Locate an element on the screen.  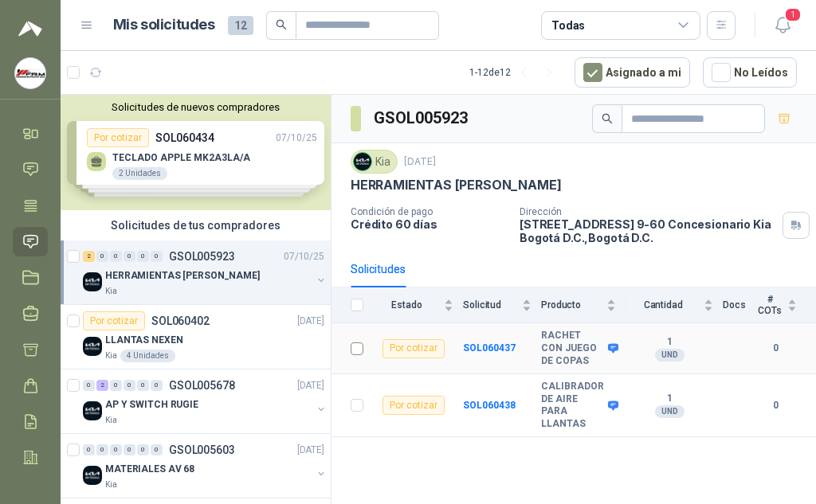
div: Solicitudes de tus compradores is located at coordinates (196, 225).